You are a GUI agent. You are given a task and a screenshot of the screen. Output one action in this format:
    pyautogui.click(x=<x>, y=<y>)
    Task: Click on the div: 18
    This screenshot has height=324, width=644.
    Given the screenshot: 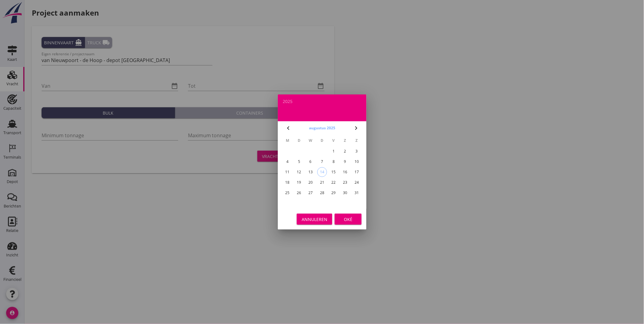 What is the action you would take?
    pyautogui.click(x=287, y=183)
    